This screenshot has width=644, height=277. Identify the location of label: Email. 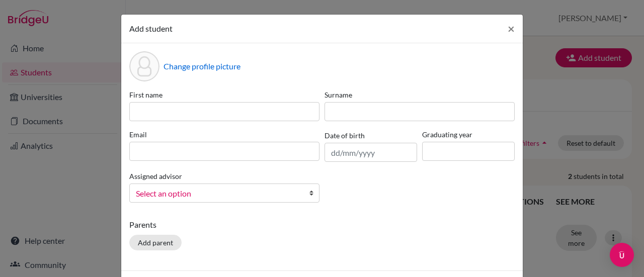
(224, 134).